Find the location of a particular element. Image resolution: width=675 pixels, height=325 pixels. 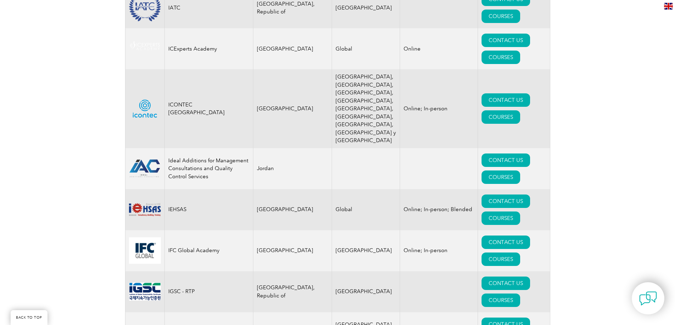

td: ICExperts Academy is located at coordinates (209, 49).